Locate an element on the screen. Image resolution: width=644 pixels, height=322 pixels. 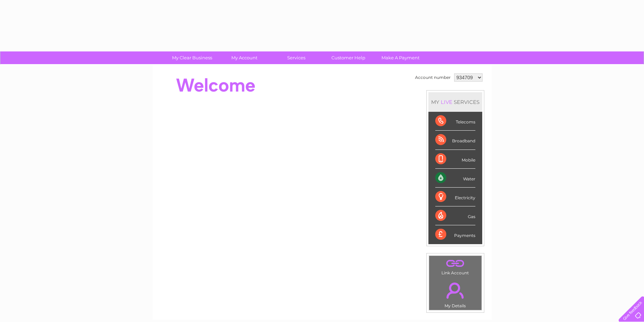
div: LIVE is located at coordinates (446, 102).